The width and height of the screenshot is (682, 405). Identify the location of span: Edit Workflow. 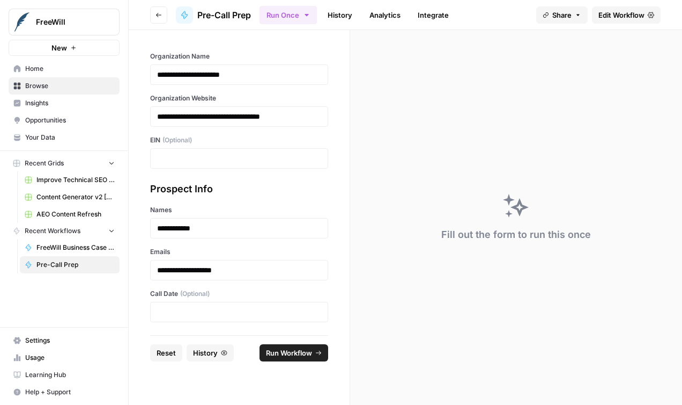
(622, 15).